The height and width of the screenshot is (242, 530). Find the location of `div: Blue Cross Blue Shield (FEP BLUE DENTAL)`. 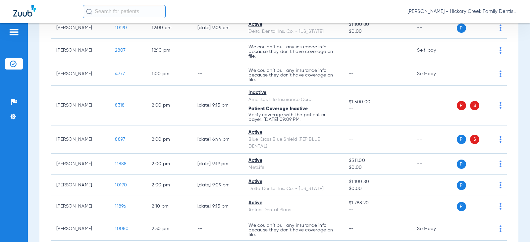

div: Blue Cross Blue Shield (FEP BLUE DENTAL) is located at coordinates (293, 143).